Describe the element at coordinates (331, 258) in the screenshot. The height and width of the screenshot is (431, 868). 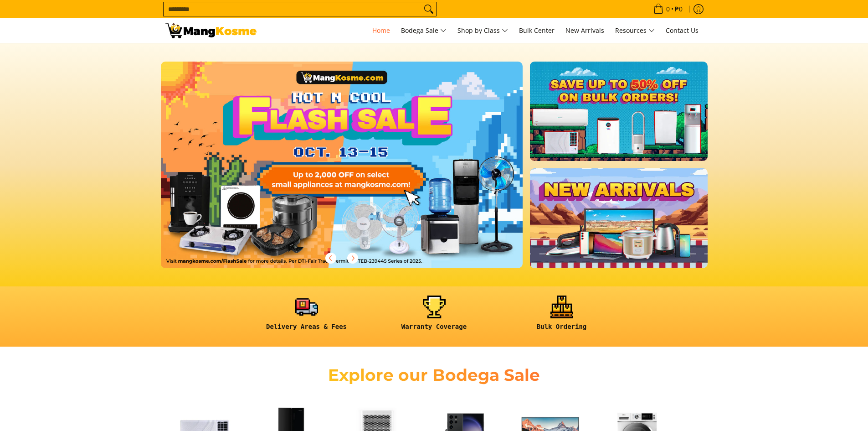
I see `button: Previous` at that location.